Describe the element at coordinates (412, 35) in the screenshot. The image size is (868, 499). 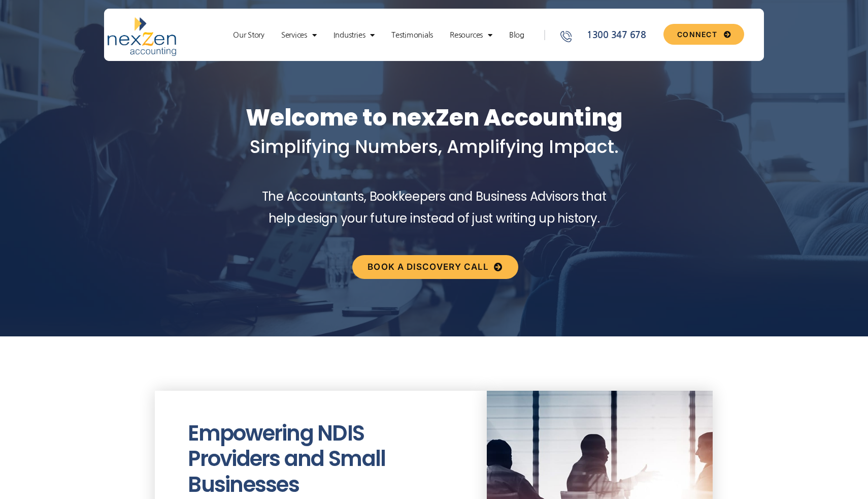
I see `a: Testimonials` at that location.